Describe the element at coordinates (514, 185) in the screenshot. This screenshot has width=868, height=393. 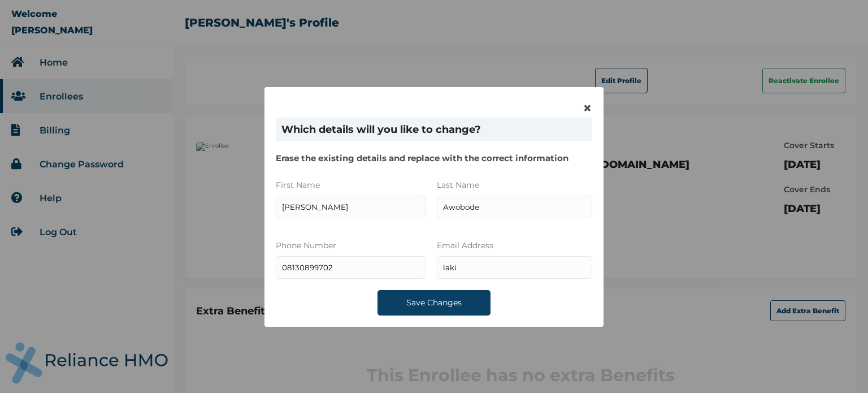
I see `label: Last Name` at that location.